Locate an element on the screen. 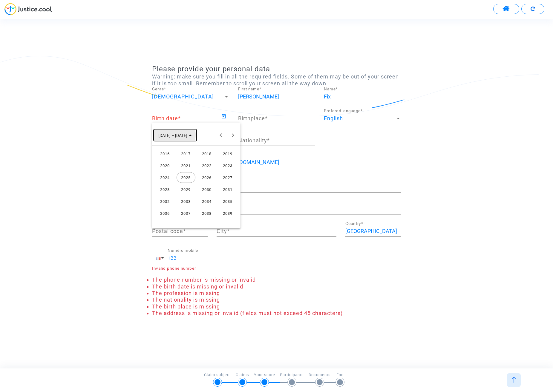 The image size is (553, 392). div: 2024 is located at coordinates (165, 178).